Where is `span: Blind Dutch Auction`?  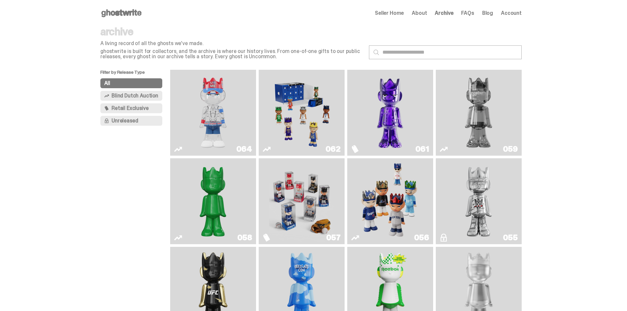
span: Blind Dutch Auction is located at coordinates (135, 96).